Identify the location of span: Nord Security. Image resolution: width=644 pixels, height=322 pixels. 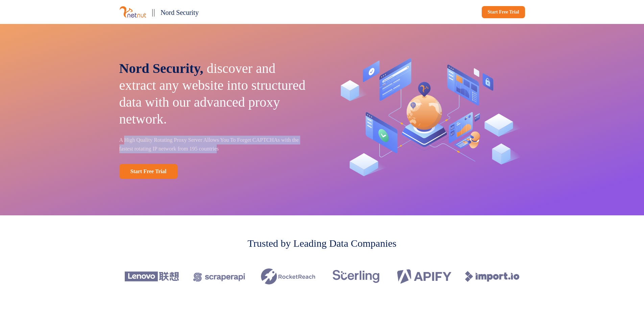
(180, 13).